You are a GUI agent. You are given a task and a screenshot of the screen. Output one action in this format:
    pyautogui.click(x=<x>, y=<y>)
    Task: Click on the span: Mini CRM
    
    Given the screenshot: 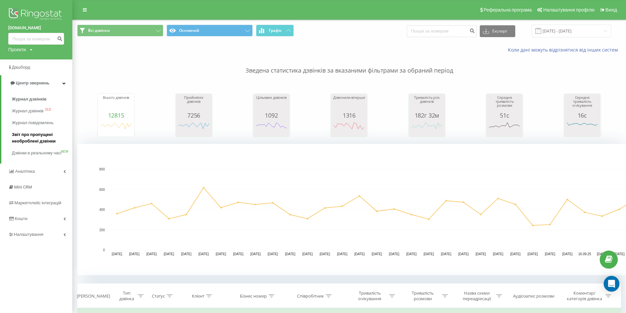 What is the action you would take?
    pyautogui.click(x=23, y=187)
    